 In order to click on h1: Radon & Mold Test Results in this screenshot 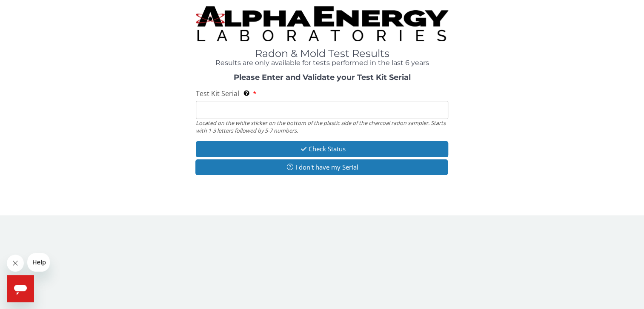, I will do `click(322, 53)`.